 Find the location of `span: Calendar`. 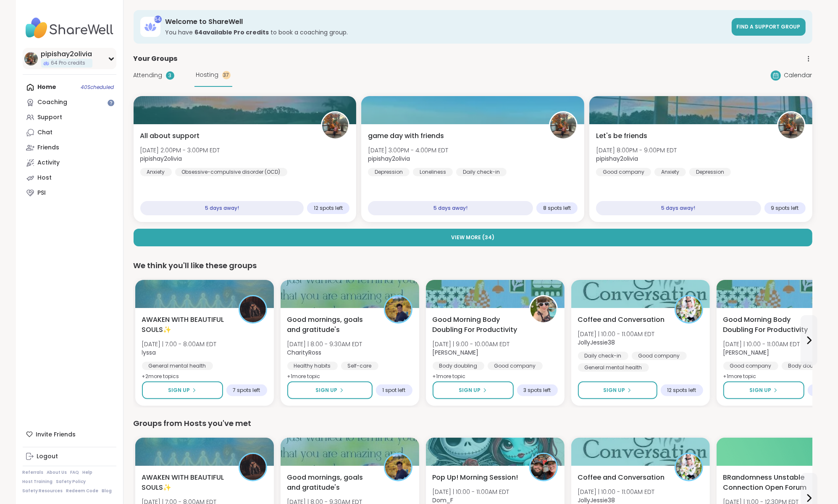

span: Calendar is located at coordinates (798, 75).